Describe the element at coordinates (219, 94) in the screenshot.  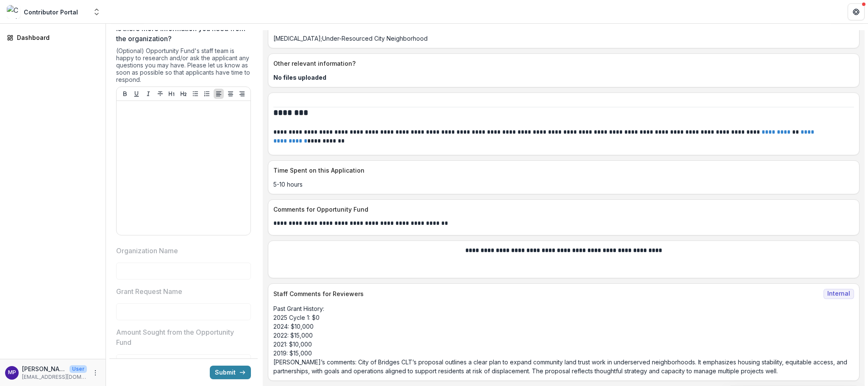
I see `button: Align Left` at that location.